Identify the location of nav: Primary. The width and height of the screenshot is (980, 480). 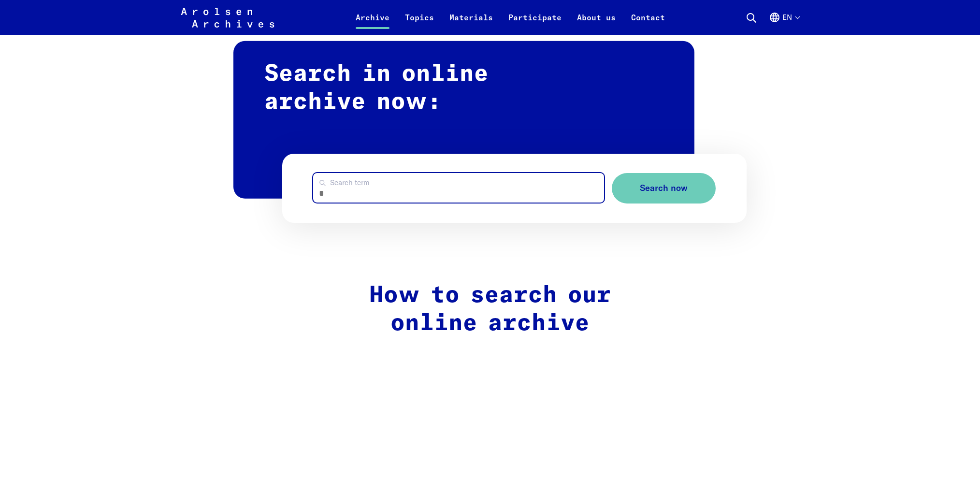
(510, 18).